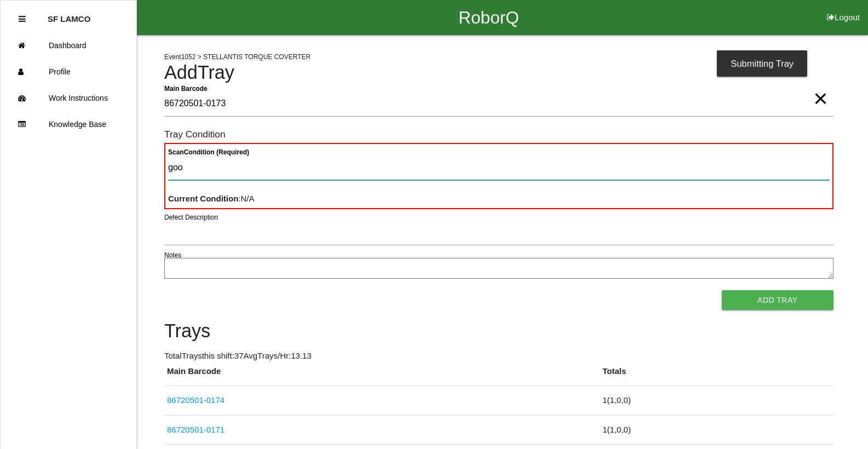 Image resolution: width=868 pixels, height=449 pixels. Describe the element at coordinates (237, 57) in the screenshot. I see `span: Event 1052 > STELLANTIS TORQUE COVERTER` at that location.